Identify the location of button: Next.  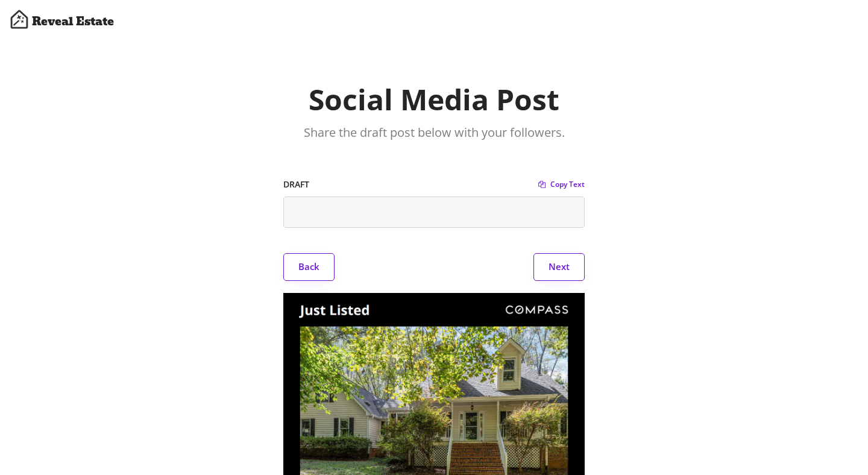
(559, 267).